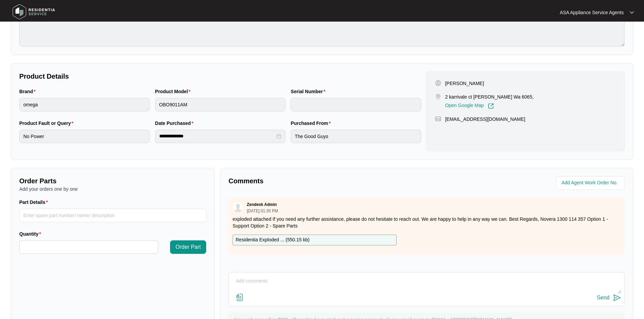  What do you see at coordinates (356, 105) in the screenshot?
I see `input: Serial Number` at bounding box center [356, 105].